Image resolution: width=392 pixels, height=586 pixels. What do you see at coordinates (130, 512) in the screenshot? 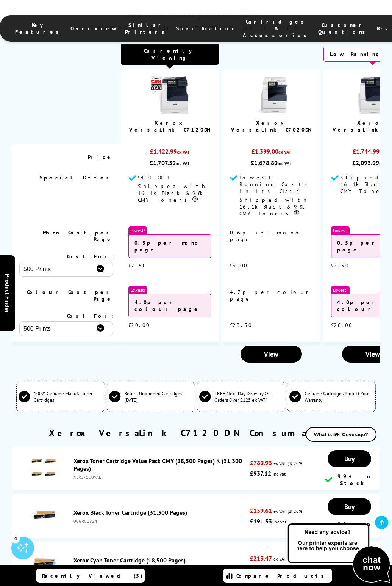
I see `a: Xerox Black Toner Cartridge (31,300 Pages)` at bounding box center [130, 512].